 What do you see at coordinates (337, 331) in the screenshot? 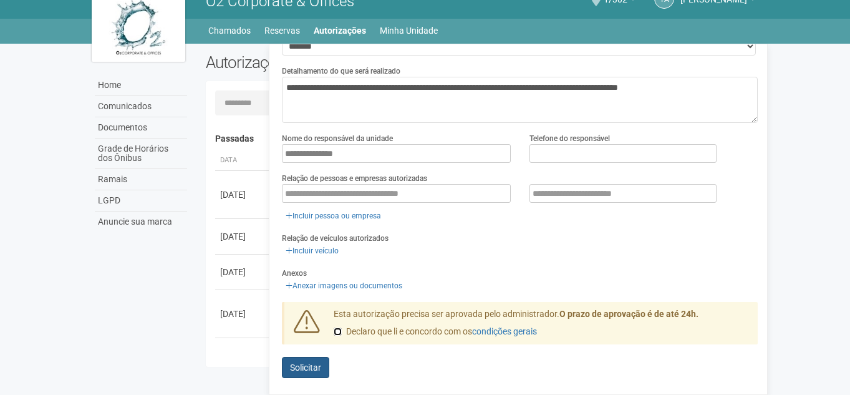
I see `input: Declaro que li e concordo com oscondições gerais` at bounding box center [337, 331].